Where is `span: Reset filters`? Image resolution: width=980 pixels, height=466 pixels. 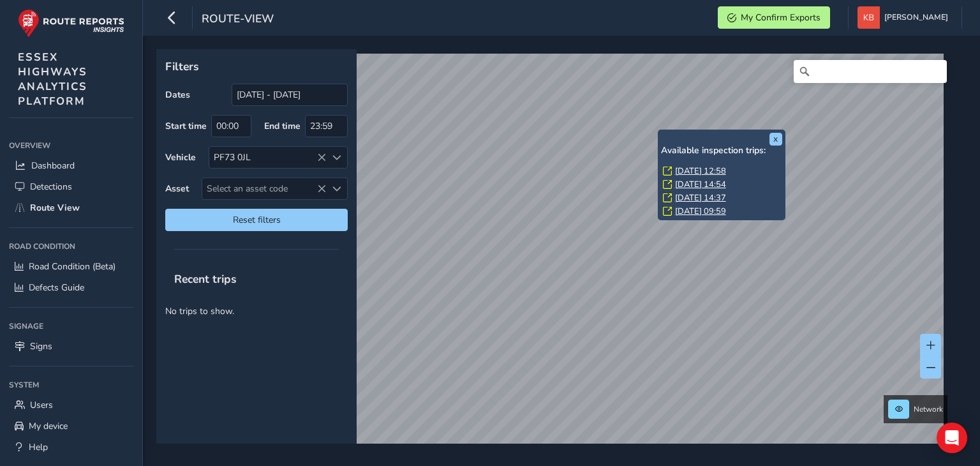 span: Reset filters is located at coordinates (256, 219).